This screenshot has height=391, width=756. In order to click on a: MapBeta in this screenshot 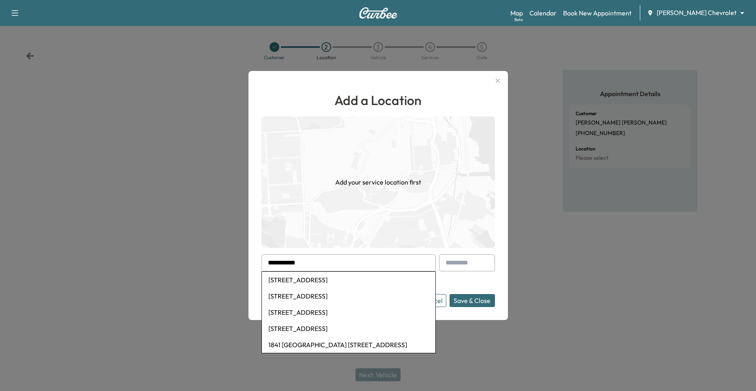, I will do `click(516, 13)`.